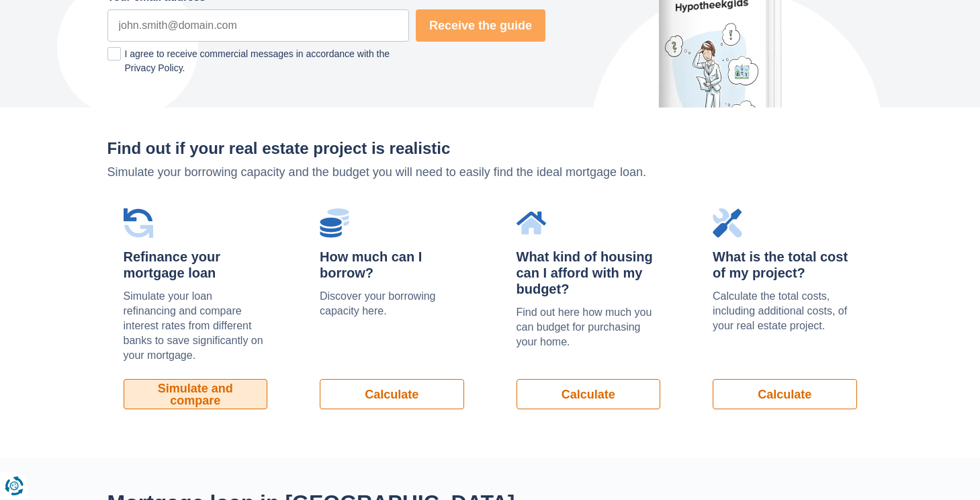 This screenshot has width=980, height=500. I want to click on font: Find out here how much you can budget for purchasing your home., so click(584, 327).